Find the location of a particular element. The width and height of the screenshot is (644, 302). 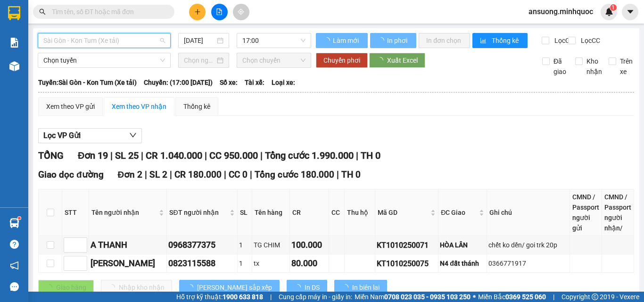

div: vân is located at coordinates (98, 25).